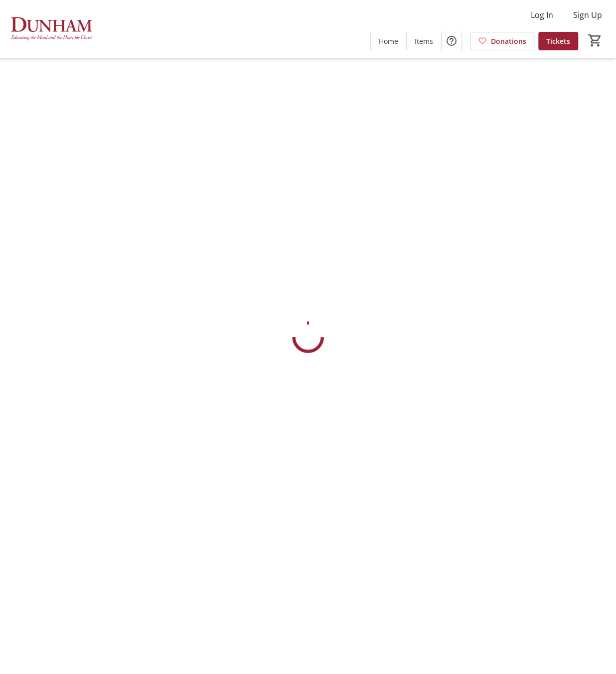  What do you see at coordinates (502, 41) in the screenshot?
I see `a: Donations` at bounding box center [502, 41].